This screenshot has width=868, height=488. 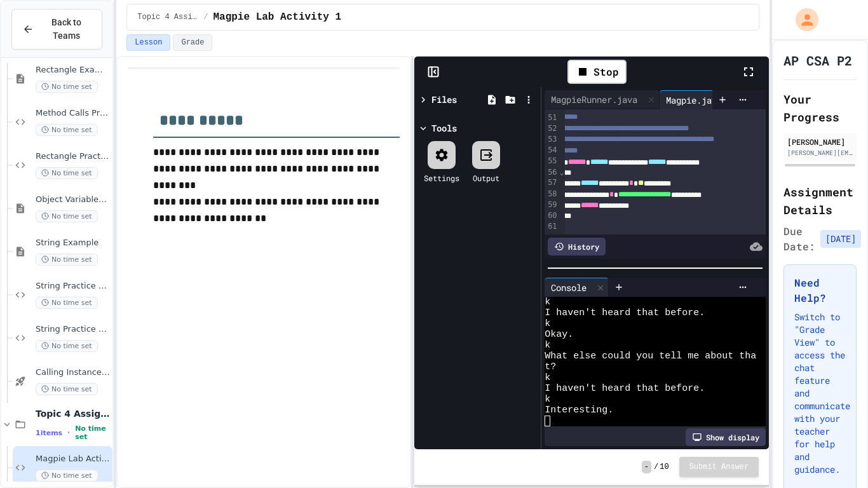 I want to click on span: Rectangle Example, so click(x=72, y=70).